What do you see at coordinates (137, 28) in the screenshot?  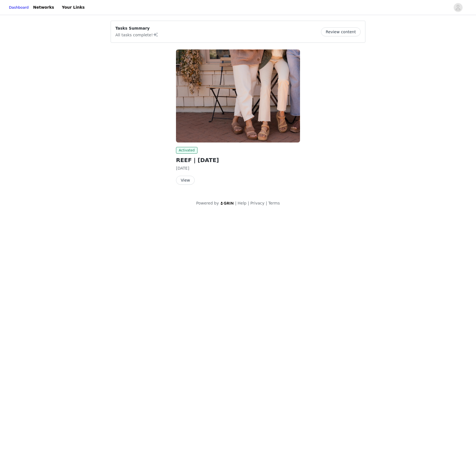 I see `p: Tasks Summary` at bounding box center [137, 28].